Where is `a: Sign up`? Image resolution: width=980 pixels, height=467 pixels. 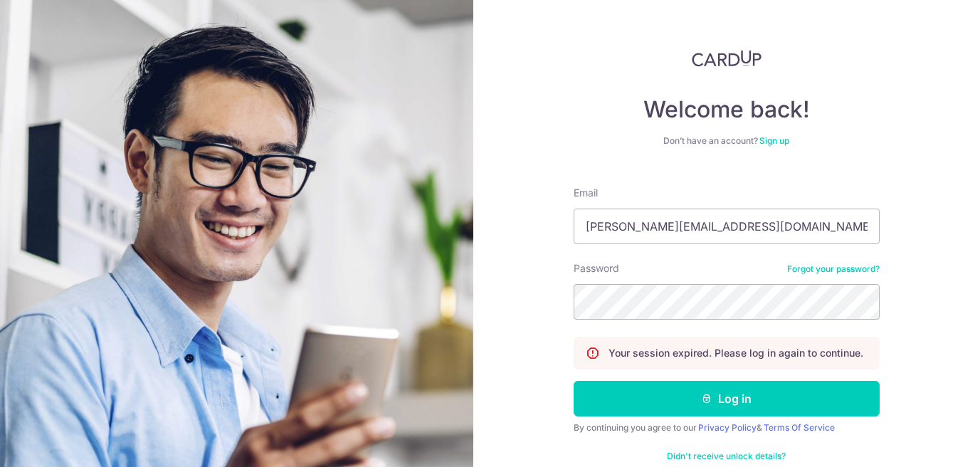
a: Sign up is located at coordinates (775, 140).